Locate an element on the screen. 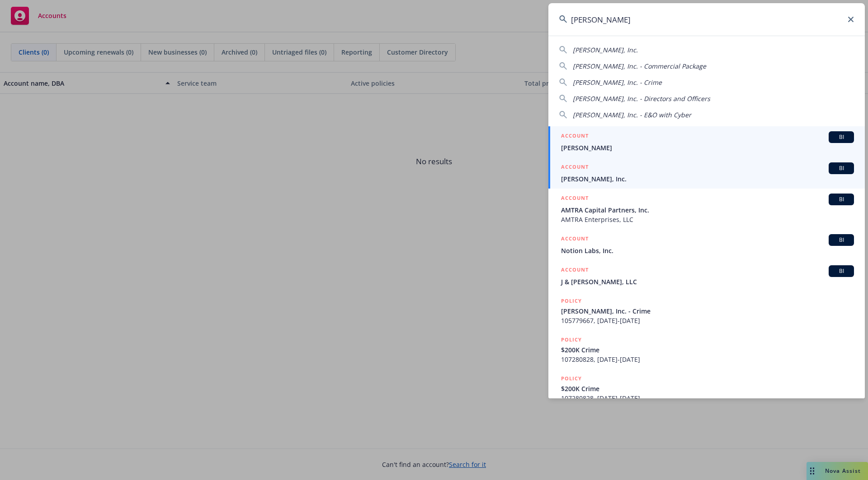 This screenshot has height=480, width=868. a: ACCOUNTBINotion Labs, Inc. is located at coordinates (706, 245).